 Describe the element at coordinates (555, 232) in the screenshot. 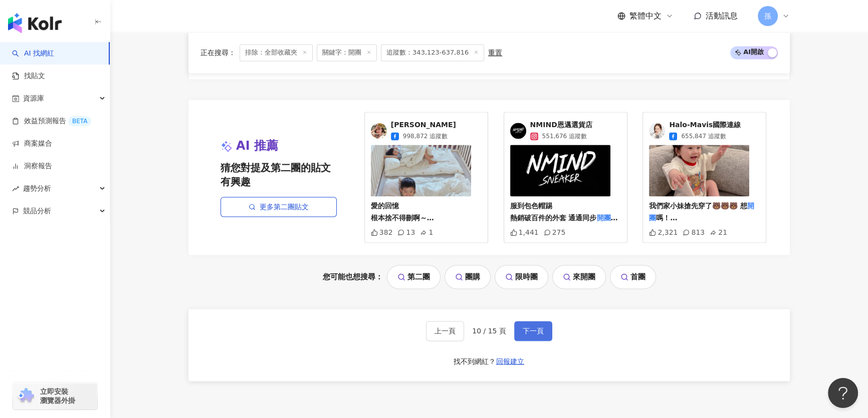

I see `div: 275` at that location.